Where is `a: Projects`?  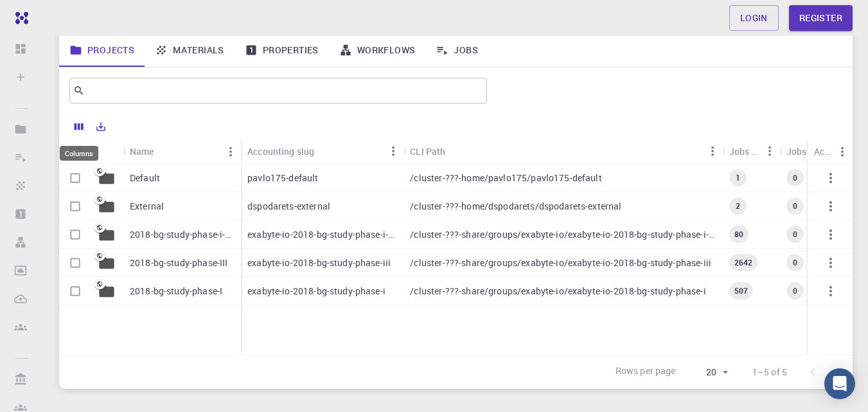 a: Projects is located at coordinates (101, 50).